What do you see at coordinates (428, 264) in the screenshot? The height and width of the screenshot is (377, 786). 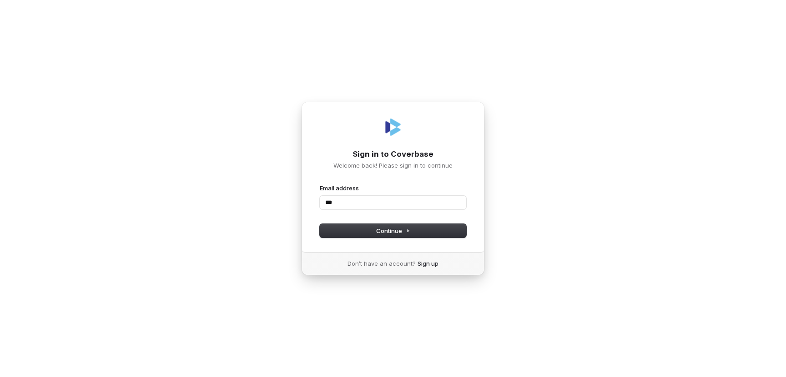 I see `a: Sign up` at bounding box center [428, 264].